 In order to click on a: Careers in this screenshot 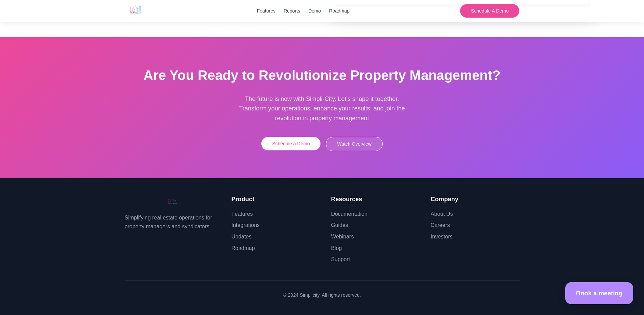, I will do `click(440, 225)`.